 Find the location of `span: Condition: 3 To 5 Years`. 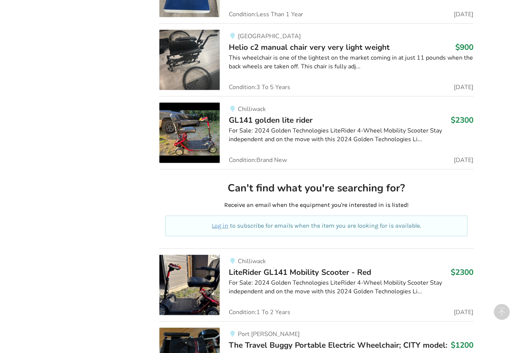

span: Condition: 3 To 5 Years is located at coordinates (260, 87).